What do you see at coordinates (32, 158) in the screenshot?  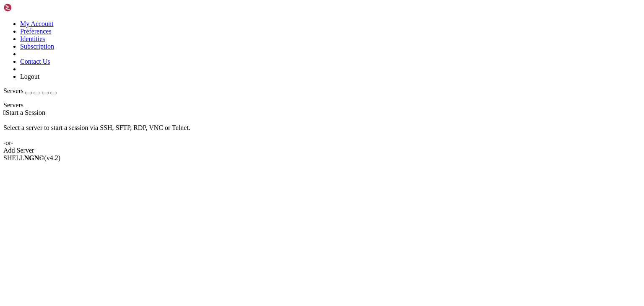 I see `b: NGN` at bounding box center [32, 158].